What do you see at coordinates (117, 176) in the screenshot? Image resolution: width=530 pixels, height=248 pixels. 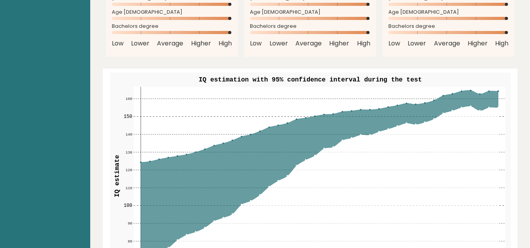 I see `text: IQ estimate` at bounding box center [117, 176].